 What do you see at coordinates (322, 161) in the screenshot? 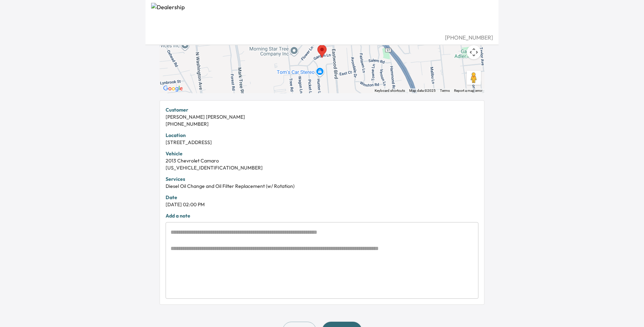
I see `div: 2013 Chevrolet Camaro` at bounding box center [322, 161].